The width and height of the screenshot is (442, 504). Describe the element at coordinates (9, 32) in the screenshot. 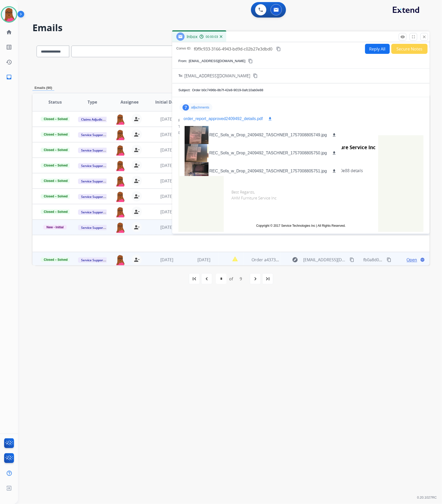

I see `mat-icon: home` at that location.